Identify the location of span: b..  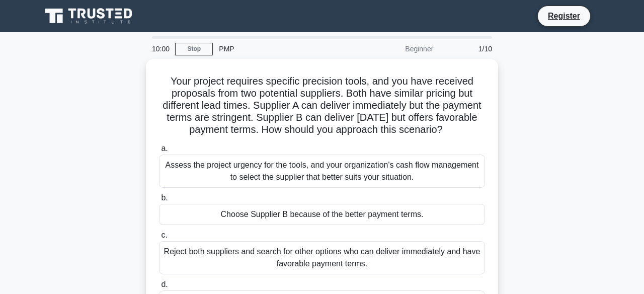
(164, 197).